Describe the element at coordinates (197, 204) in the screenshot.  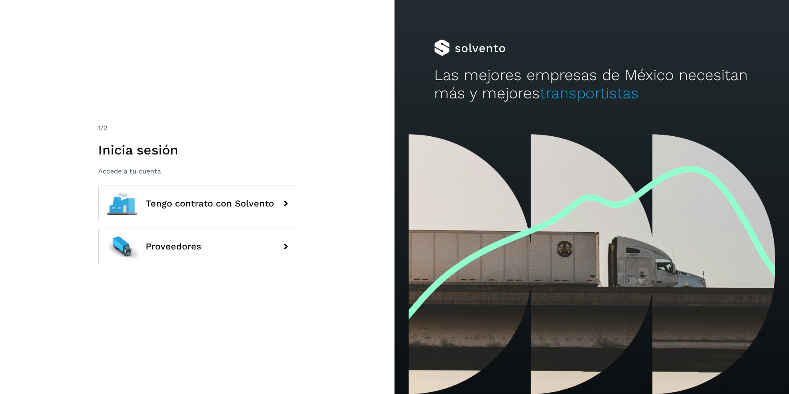
I see `button: Tengo contrato con Solvento` at that location.